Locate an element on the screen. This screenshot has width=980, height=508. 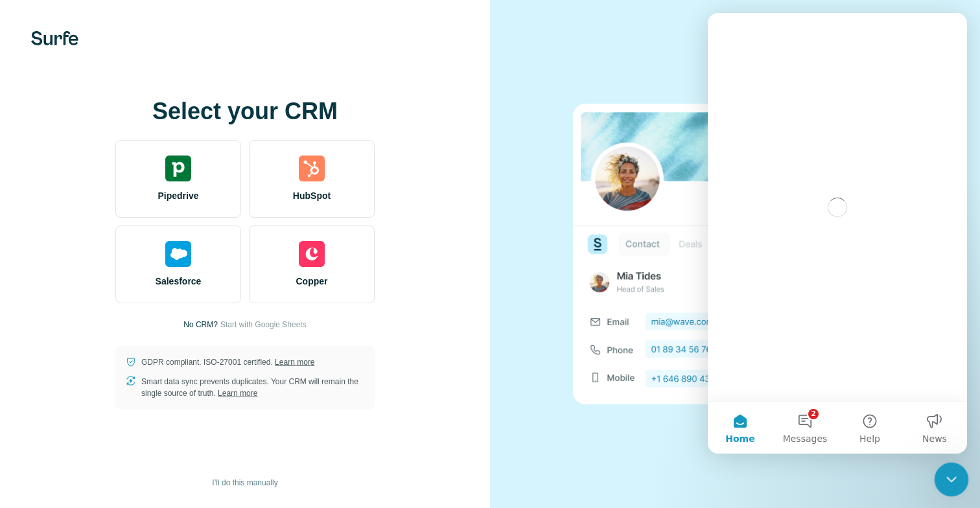
span: Salesforce is located at coordinates (178, 282).